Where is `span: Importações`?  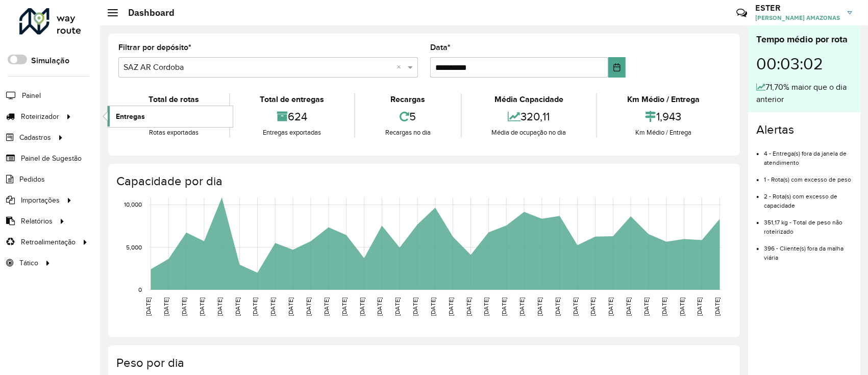
span: Importações is located at coordinates (41, 200).